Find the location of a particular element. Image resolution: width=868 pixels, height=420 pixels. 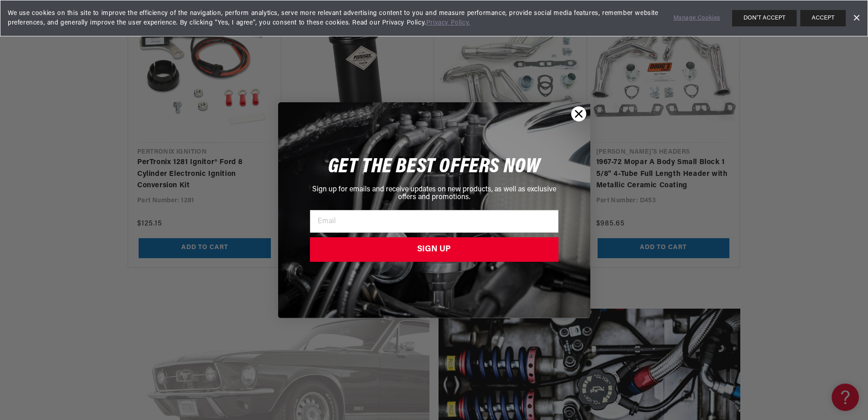

button: DON'T ACCEPT is located at coordinates (764, 18).